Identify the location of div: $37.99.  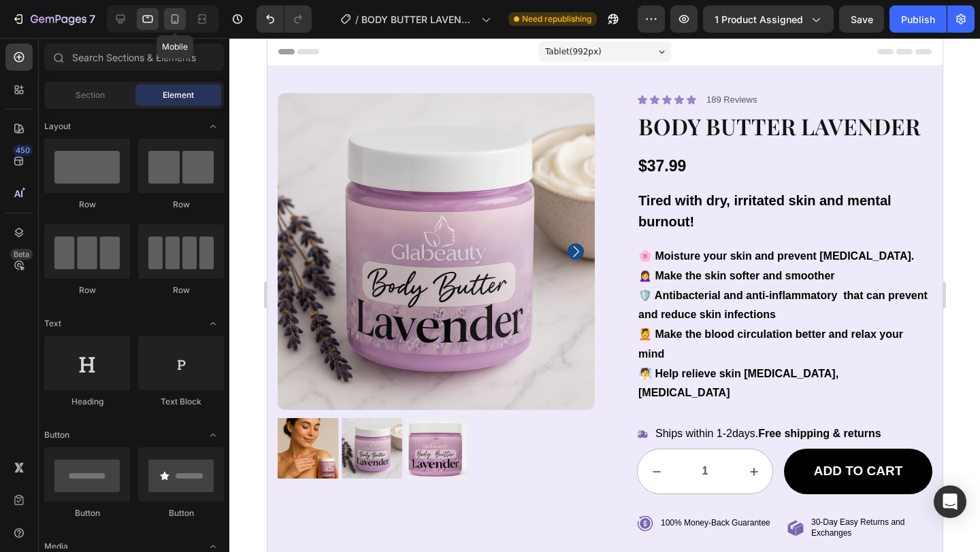
(517, 128).